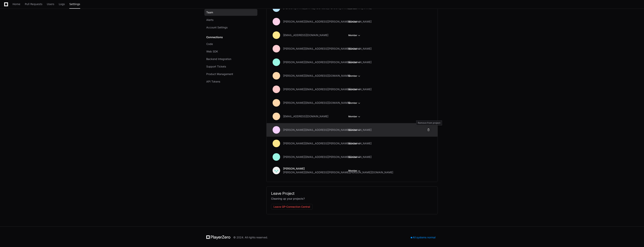 This screenshot has height=247, width=644. Describe the element at coordinates (210, 20) in the screenshot. I see `span: Alerts` at that location.